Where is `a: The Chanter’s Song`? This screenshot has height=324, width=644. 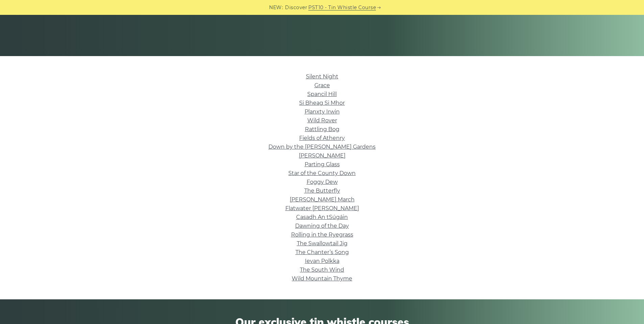
a: The Chanter’s Song is located at coordinates (322, 252).